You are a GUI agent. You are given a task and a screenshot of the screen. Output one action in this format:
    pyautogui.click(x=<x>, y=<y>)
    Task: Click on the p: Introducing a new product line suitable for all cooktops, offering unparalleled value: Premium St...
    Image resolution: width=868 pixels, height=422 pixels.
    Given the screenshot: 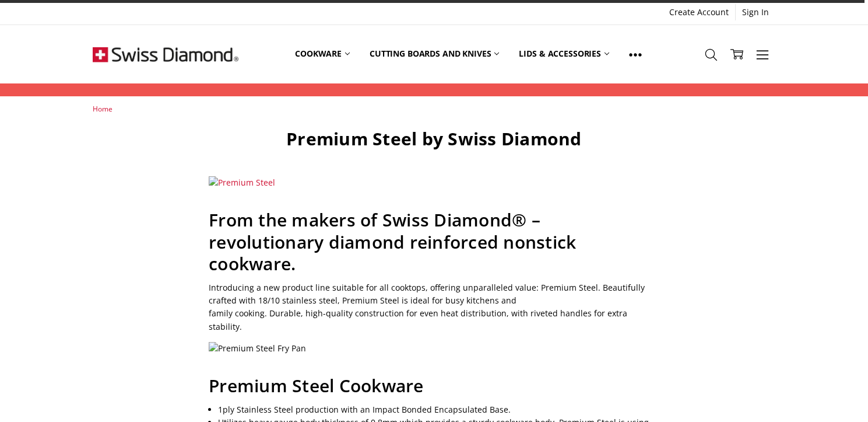 What is the action you would take?
    pyautogui.click(x=434, y=307)
    